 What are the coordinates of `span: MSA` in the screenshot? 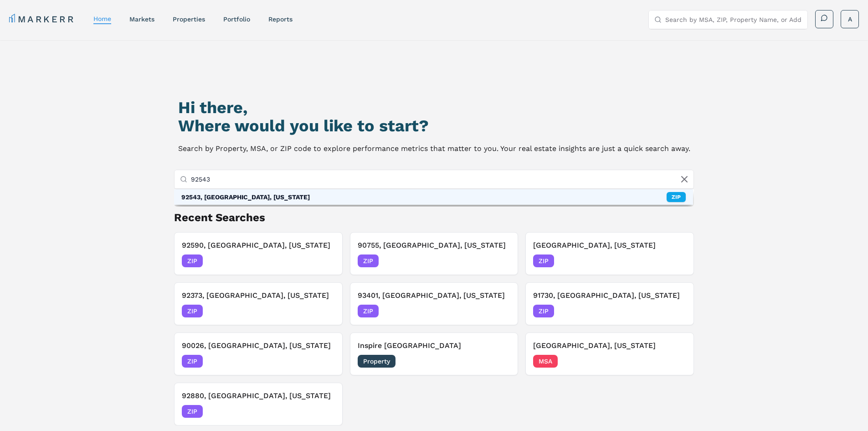 It's located at (546, 361).